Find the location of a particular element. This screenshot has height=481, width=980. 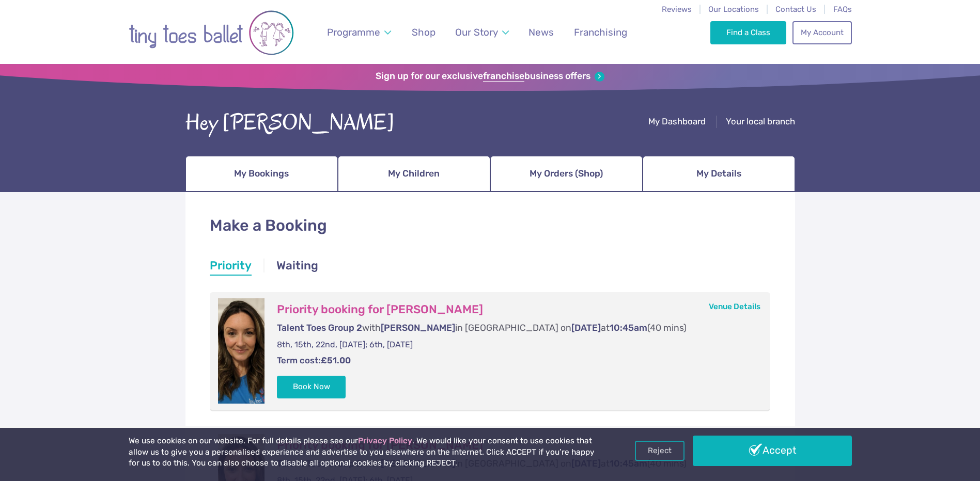

span: My Bookings is located at coordinates (262, 174).